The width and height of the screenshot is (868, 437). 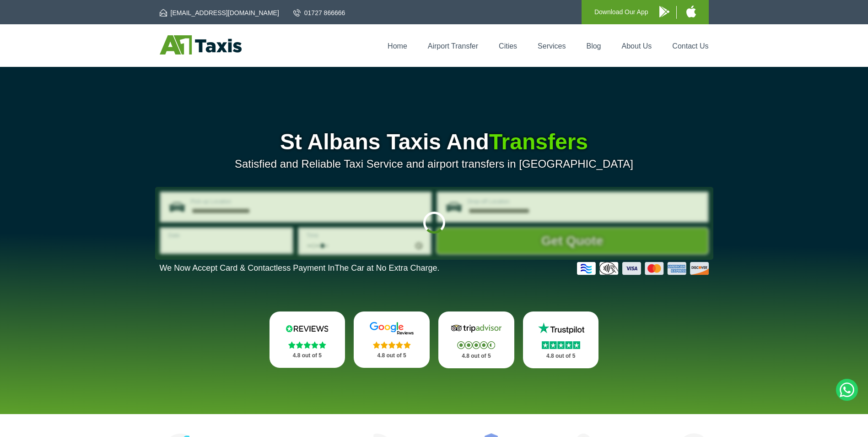 What do you see at coordinates (508, 46) in the screenshot?
I see `a: Cities` at bounding box center [508, 46].